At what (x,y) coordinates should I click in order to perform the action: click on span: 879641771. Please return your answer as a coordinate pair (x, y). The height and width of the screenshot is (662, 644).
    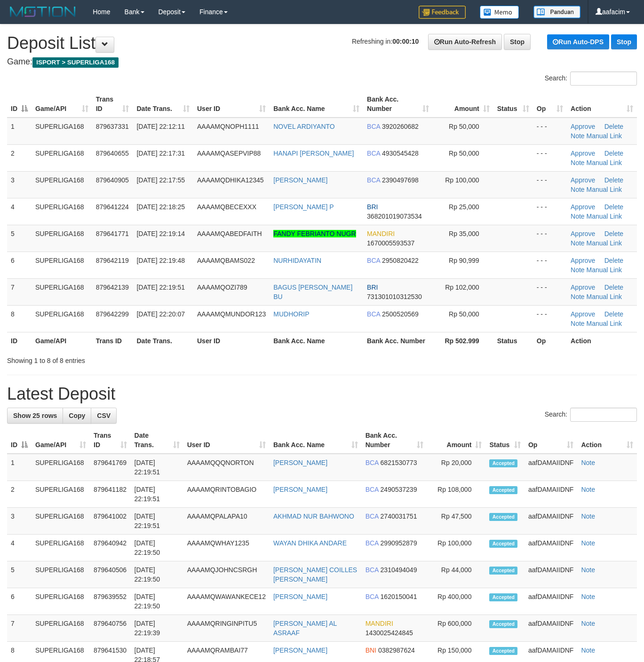
    Looking at the image, I should click on (113, 234).